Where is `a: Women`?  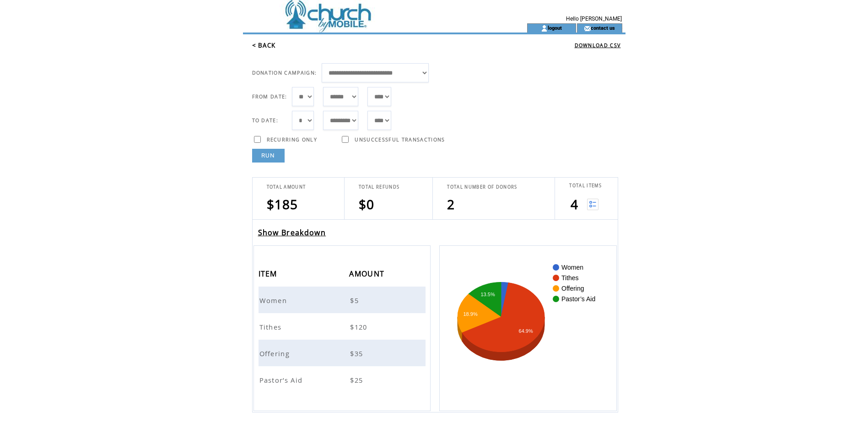 a: Women is located at coordinates (275, 299).